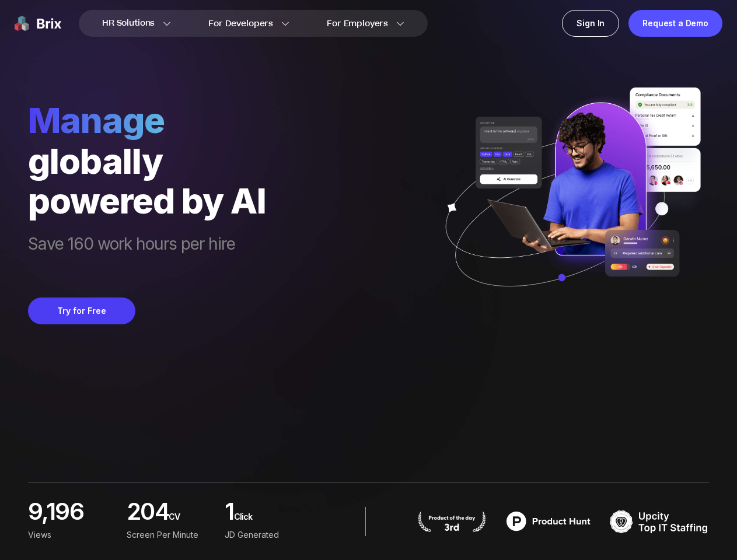 The width and height of the screenshot is (737, 560). What do you see at coordinates (171, 535) in the screenshot?
I see `div: screen per minute` at bounding box center [171, 535].